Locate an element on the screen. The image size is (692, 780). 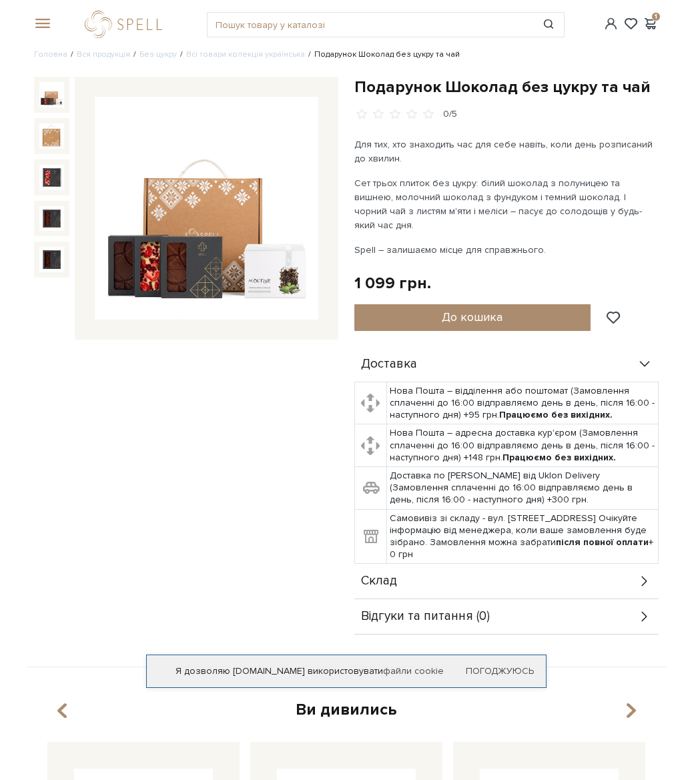
span: Відгуки та питання (0) is located at coordinates (425, 617).